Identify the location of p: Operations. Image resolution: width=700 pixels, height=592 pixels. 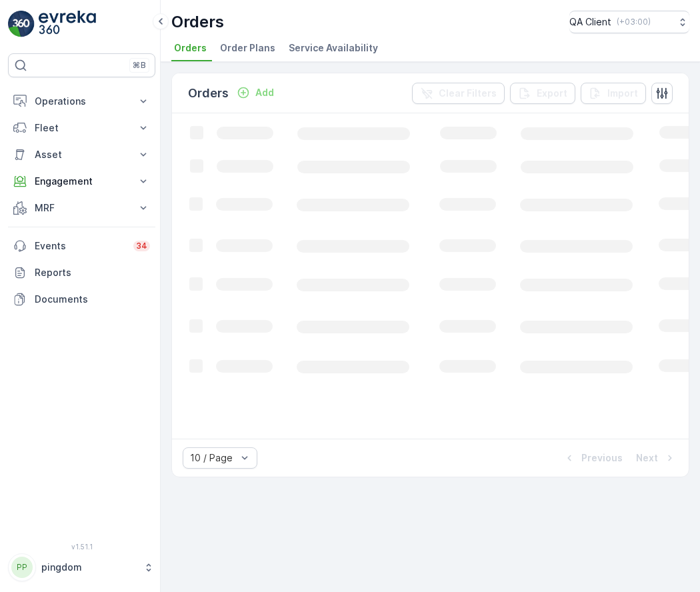
(81, 101).